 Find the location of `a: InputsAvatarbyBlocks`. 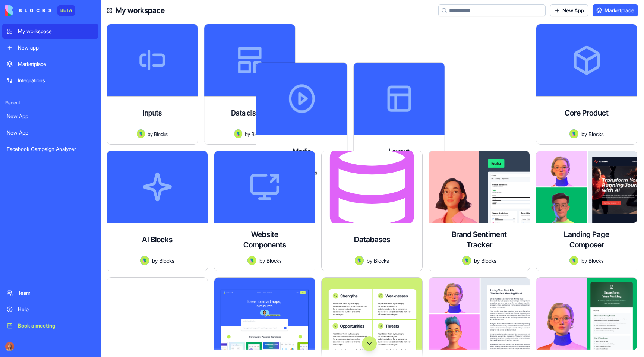

a: InputsAvatarbyBlocks is located at coordinates (157, 84).